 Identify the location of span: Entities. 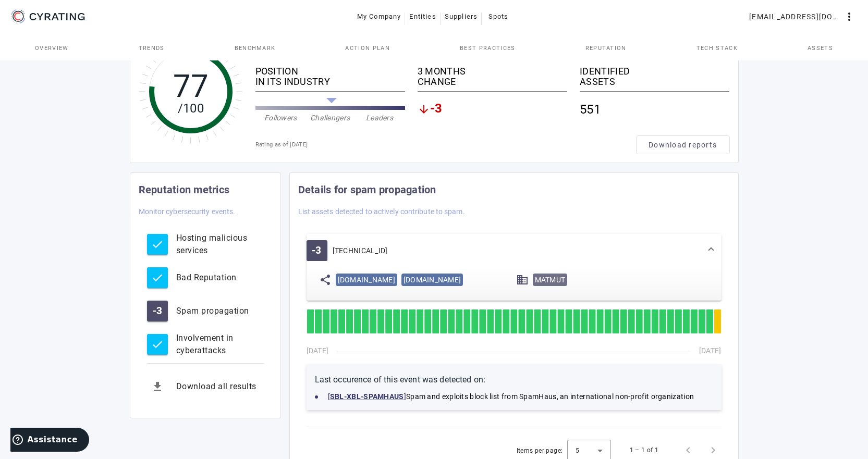
(422, 16).